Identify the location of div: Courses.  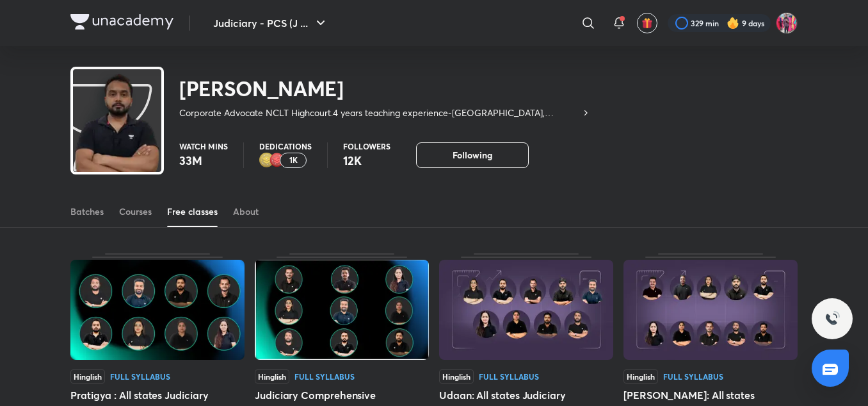
(135, 211).